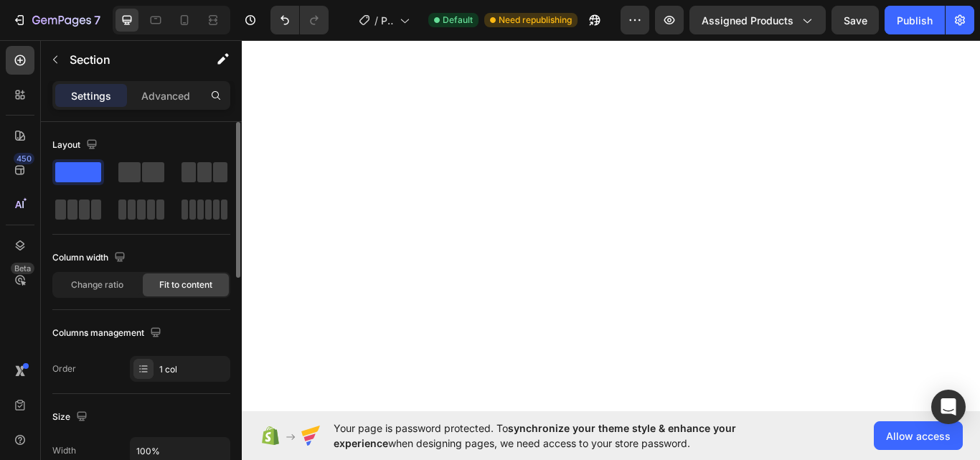 Image resolution: width=980 pixels, height=460 pixels. What do you see at coordinates (165, 96) in the screenshot?
I see `p: Advanced` at bounding box center [165, 96].